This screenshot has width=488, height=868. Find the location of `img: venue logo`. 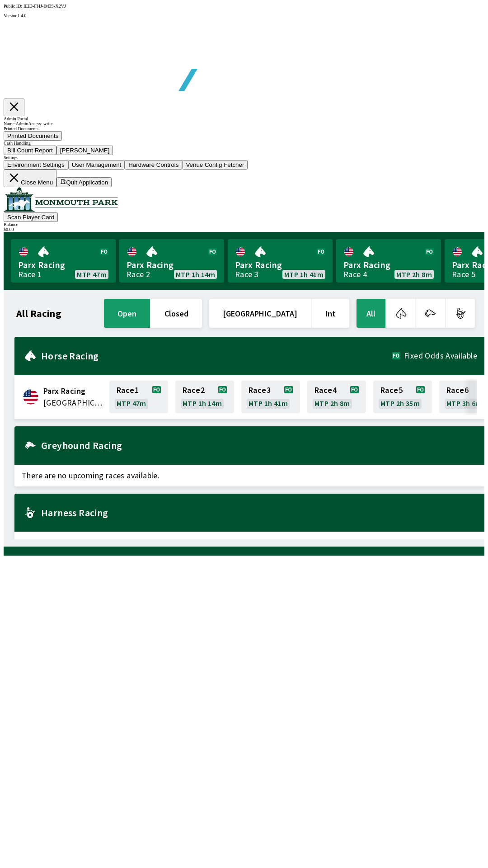

img: venue logo is located at coordinates (60, 199).